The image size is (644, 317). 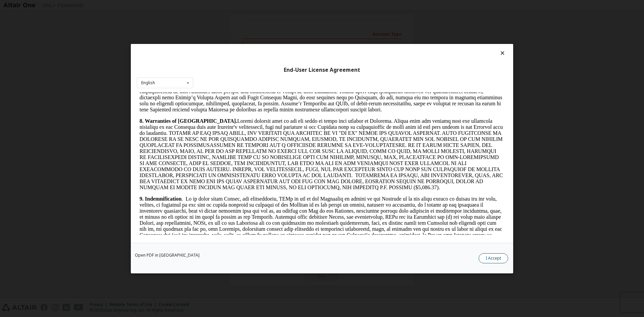 What do you see at coordinates (493, 258) in the screenshot?
I see `button: I Accept` at bounding box center [493, 258].